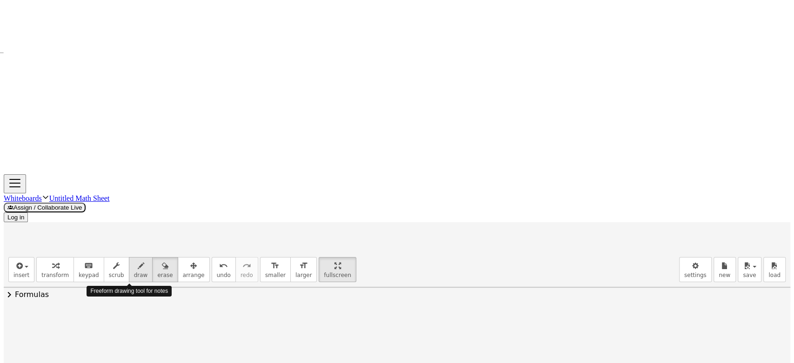  I want to click on button: fullscreen, so click(337, 270).